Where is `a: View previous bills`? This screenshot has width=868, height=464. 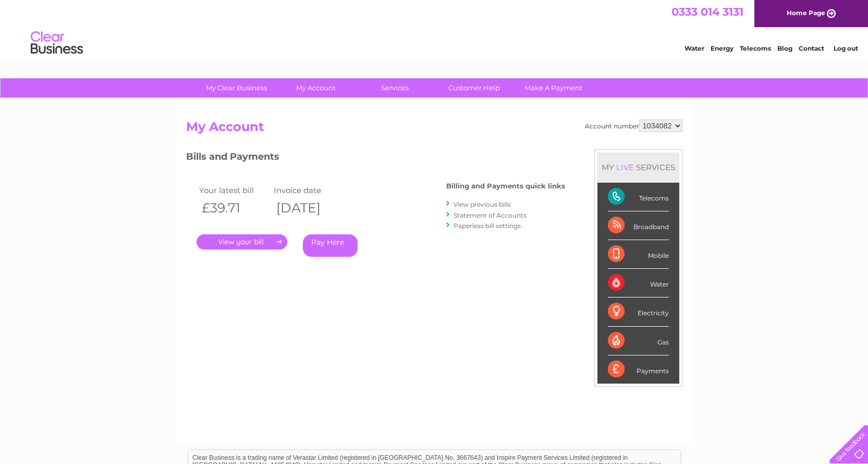 a: View previous bills is located at coordinates (482, 204).